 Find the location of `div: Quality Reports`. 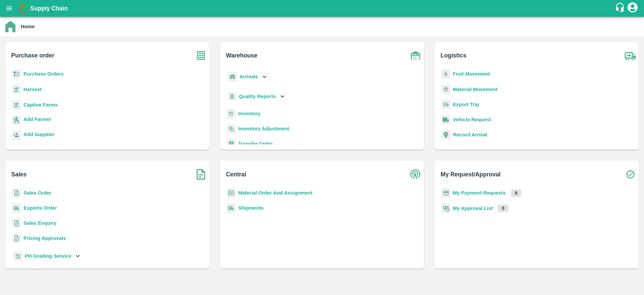

div: Quality Reports is located at coordinates (256, 97).